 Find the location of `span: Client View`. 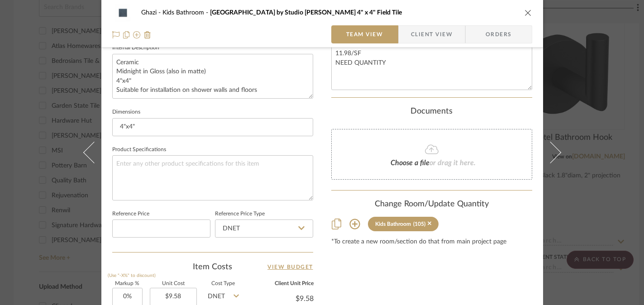

span: Client View is located at coordinates (432, 34).